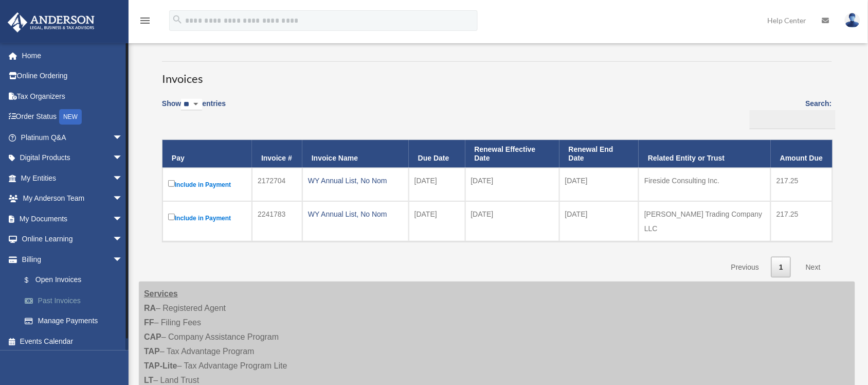  I want to click on a: Order StatusNEW, so click(72, 116).